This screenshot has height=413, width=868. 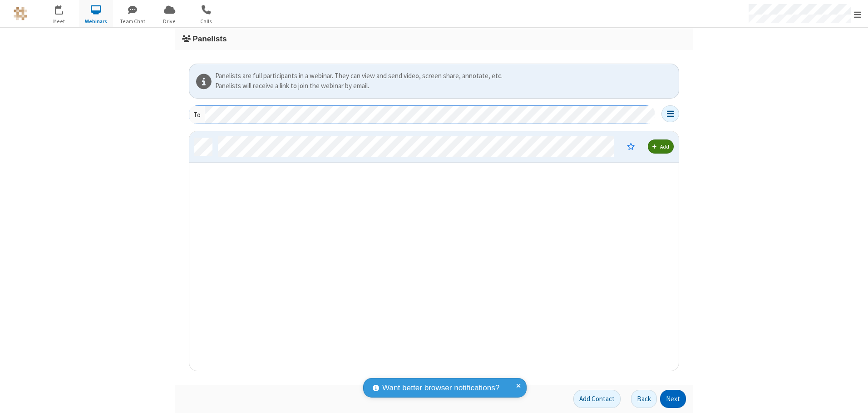 What do you see at coordinates (631, 146) in the screenshot?
I see `button: Moderator` at bounding box center [631, 146].